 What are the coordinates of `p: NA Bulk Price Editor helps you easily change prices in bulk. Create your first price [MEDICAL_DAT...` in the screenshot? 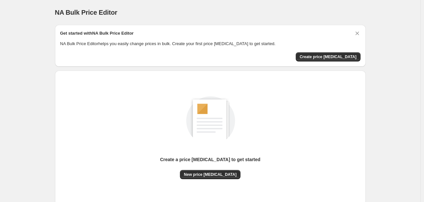 It's located at (210, 44).